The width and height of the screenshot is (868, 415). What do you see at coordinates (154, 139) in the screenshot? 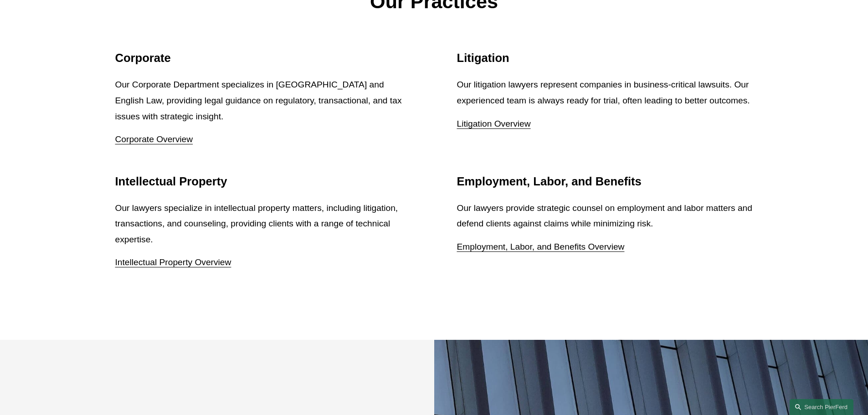
I see `a: Corporate Overview` at bounding box center [154, 139].